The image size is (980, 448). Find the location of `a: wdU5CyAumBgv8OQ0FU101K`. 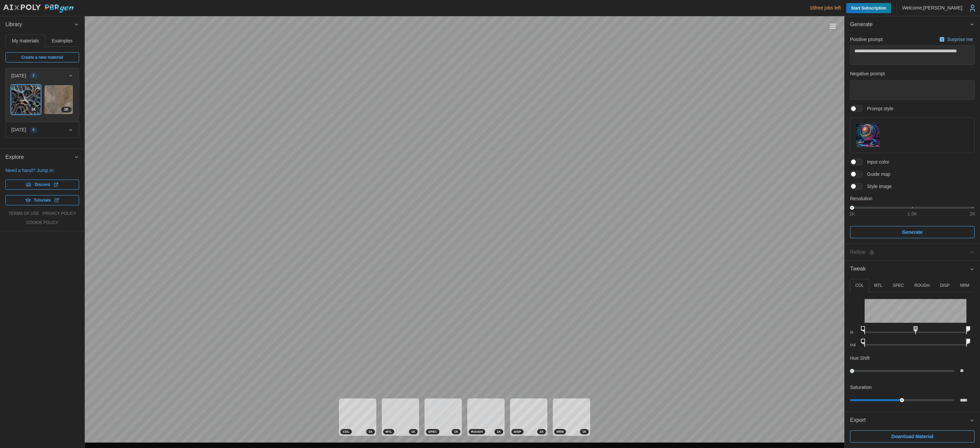

a: wdU5CyAumBgv8OQ0FU101K is located at coordinates (58, 99).